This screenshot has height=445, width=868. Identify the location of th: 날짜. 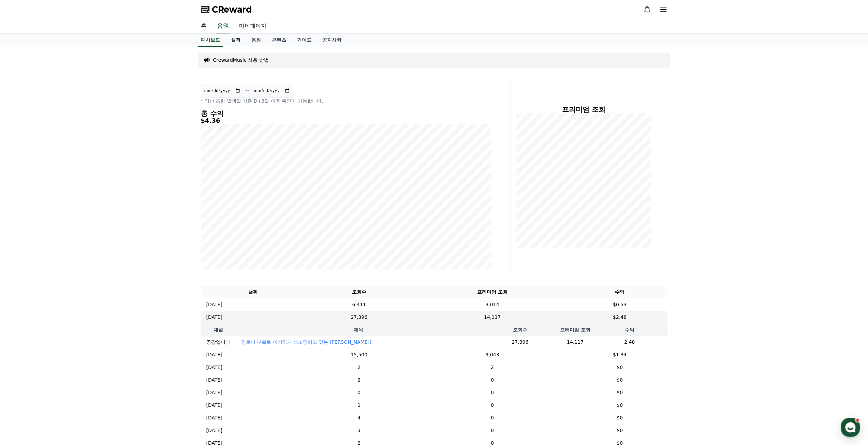
(253, 292).